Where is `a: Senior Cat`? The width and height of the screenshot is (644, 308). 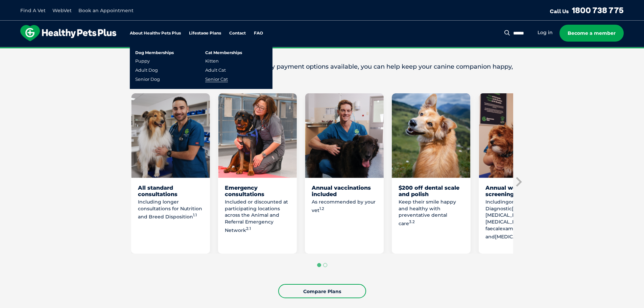 a: Senior Cat is located at coordinates (217, 79).